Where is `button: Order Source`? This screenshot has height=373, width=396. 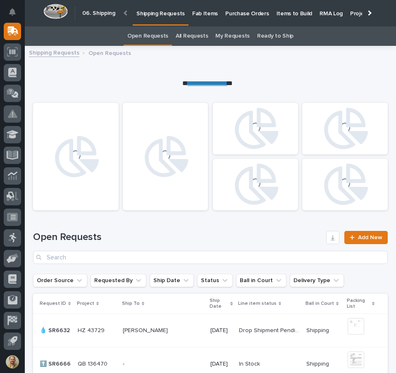
button: Order Source is located at coordinates (60, 281).